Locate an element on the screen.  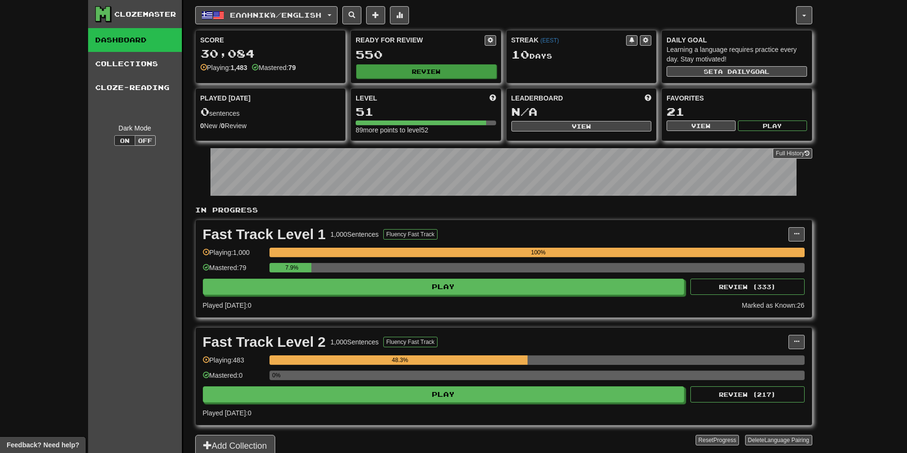
div: Marked as Known: 26 is located at coordinates (773, 305).